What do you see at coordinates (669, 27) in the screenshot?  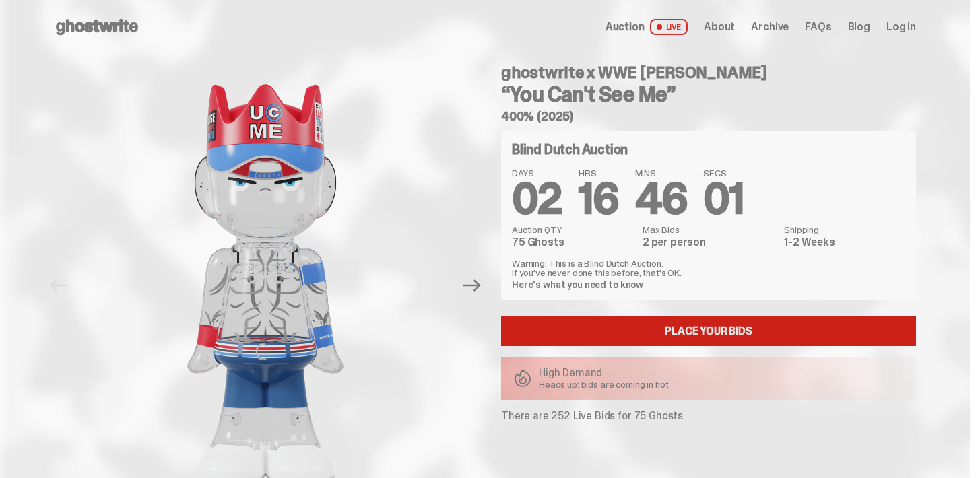 I see `span: LIVE` at bounding box center [669, 27].